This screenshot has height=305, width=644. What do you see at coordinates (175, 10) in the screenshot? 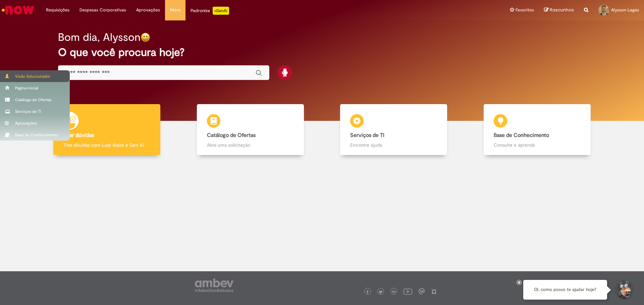
I see `span: More` at bounding box center [175, 10].